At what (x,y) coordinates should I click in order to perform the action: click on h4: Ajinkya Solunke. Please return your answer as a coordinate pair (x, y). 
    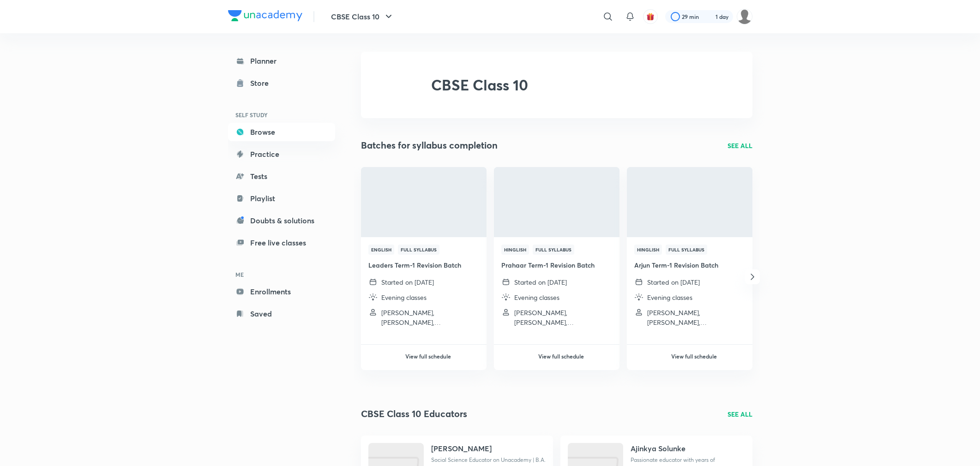
    Looking at the image, I should click on (658, 449).